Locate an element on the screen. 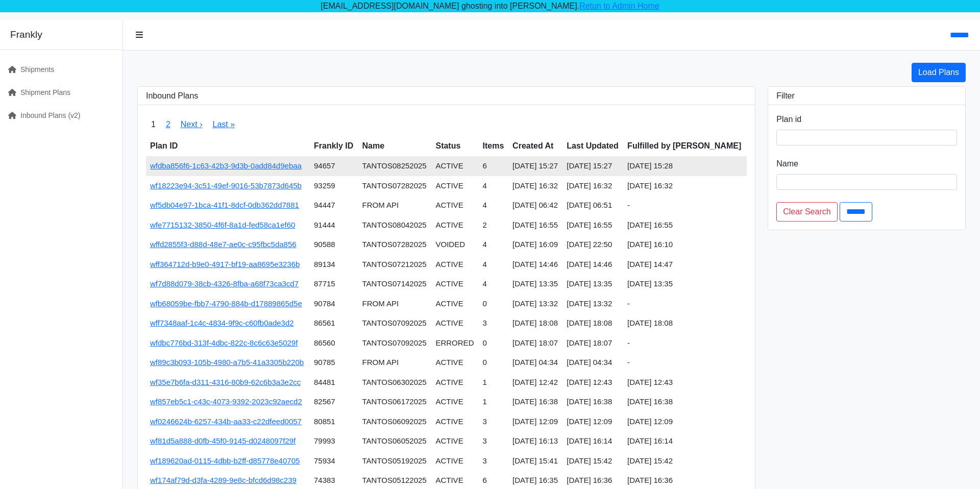 This screenshot has width=980, height=489. a: Retun to Admin Home is located at coordinates (619, 6).